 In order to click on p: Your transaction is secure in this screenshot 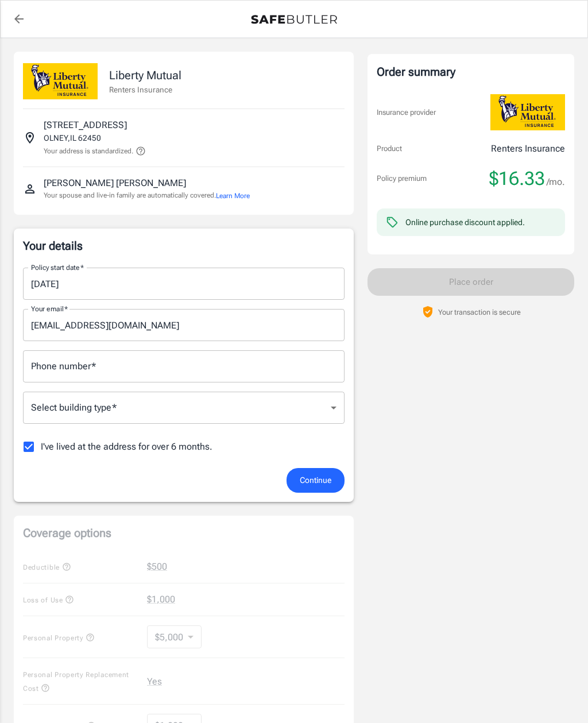, I will do `click(480, 312)`.